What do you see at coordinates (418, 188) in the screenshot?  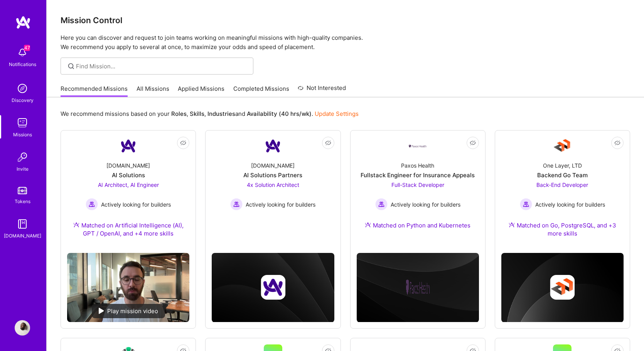 I see `a: Company LogoPaxos HealthFullstack Engineer for Insurance AppealsFull-Stack Developer Actively loo...` at bounding box center [418, 188].